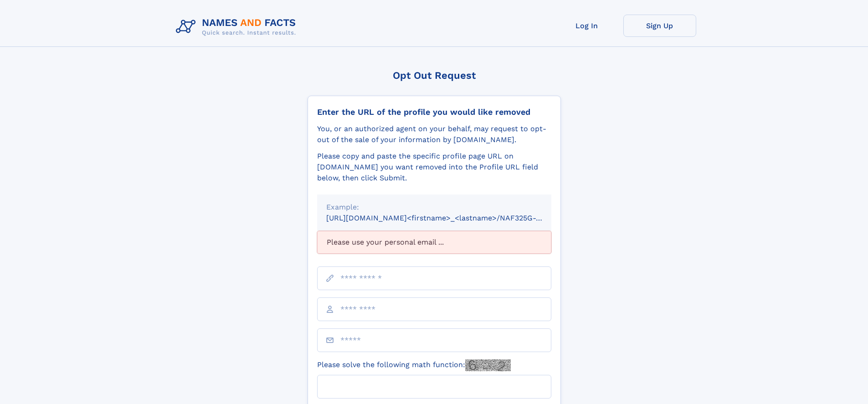 The width and height of the screenshot is (868, 404). What do you see at coordinates (587, 26) in the screenshot?
I see `a: Log In` at bounding box center [587, 26].